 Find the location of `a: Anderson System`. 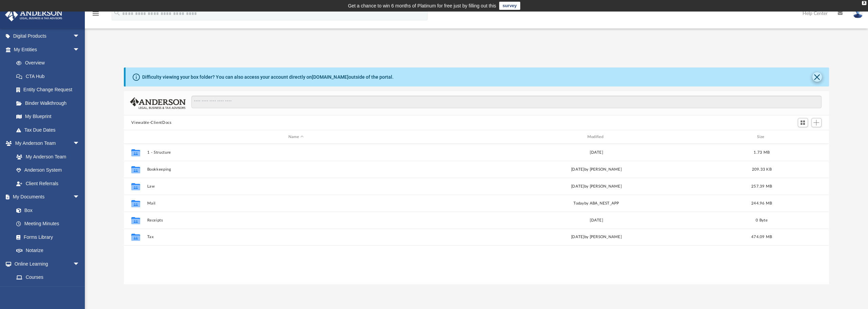

a: Anderson System is located at coordinates (48, 170).